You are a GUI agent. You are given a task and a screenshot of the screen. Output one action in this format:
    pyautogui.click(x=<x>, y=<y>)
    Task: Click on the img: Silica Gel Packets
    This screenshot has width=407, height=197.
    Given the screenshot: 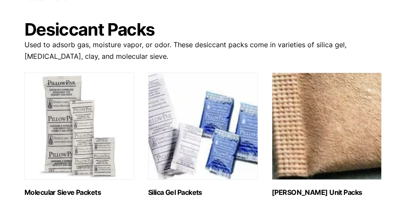 What is the action you would take?
    pyautogui.click(x=203, y=126)
    